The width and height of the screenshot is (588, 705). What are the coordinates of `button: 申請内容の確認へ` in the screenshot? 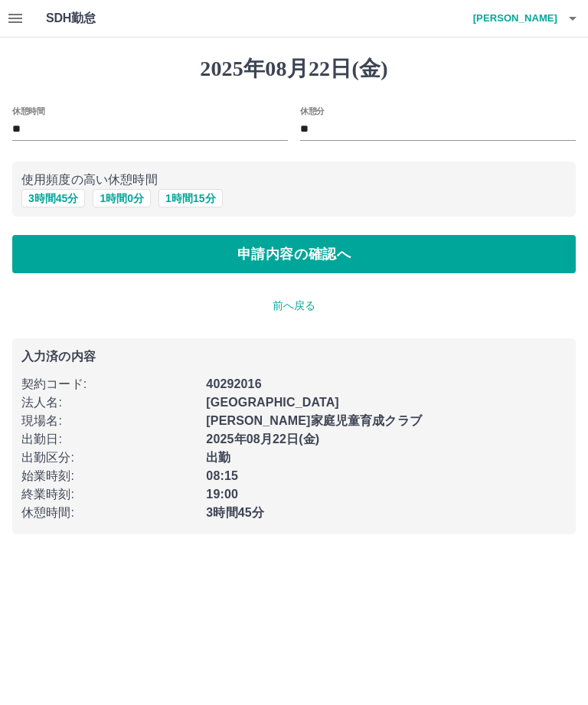 It's located at (294, 254).